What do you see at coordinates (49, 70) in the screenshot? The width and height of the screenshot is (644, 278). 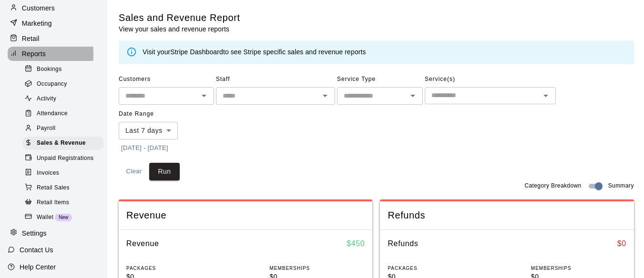 I see `span: Bookings` at bounding box center [49, 70].